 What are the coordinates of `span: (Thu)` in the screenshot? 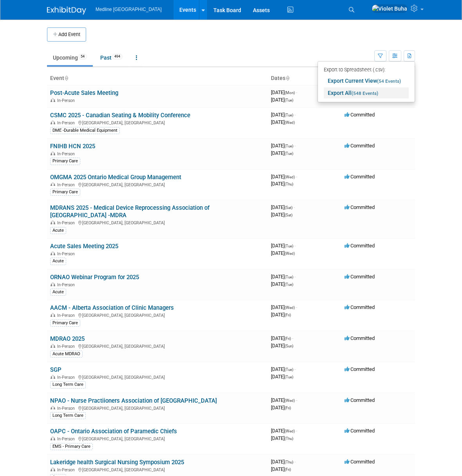 It's located at (289, 461).